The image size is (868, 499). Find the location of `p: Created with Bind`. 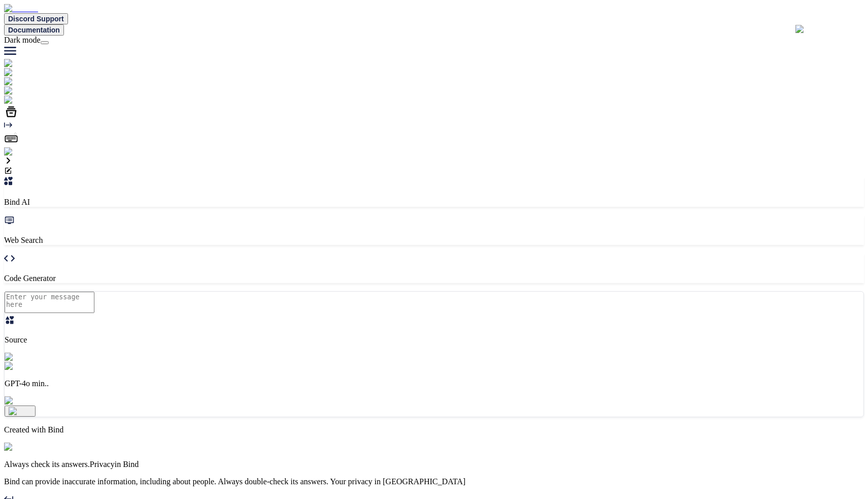

p: Created with Bind is located at coordinates (434, 430).